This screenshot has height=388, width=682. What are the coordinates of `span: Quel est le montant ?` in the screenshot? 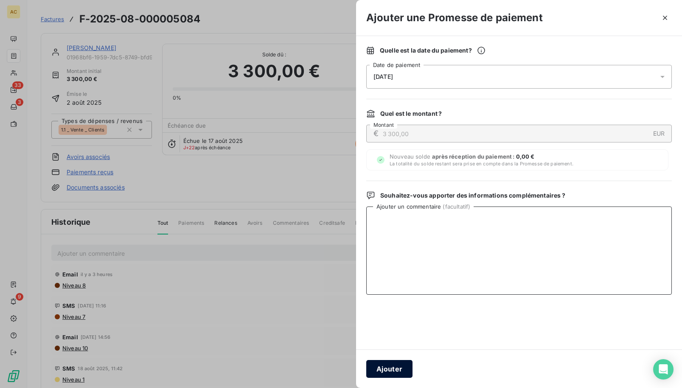 It's located at (411, 114).